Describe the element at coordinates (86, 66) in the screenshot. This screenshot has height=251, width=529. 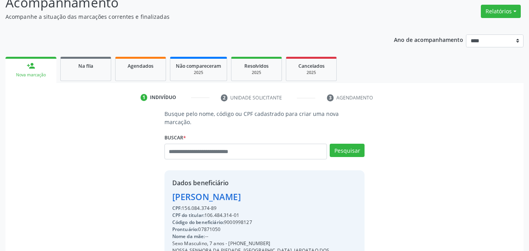
I see `span: Na fila` at that location.